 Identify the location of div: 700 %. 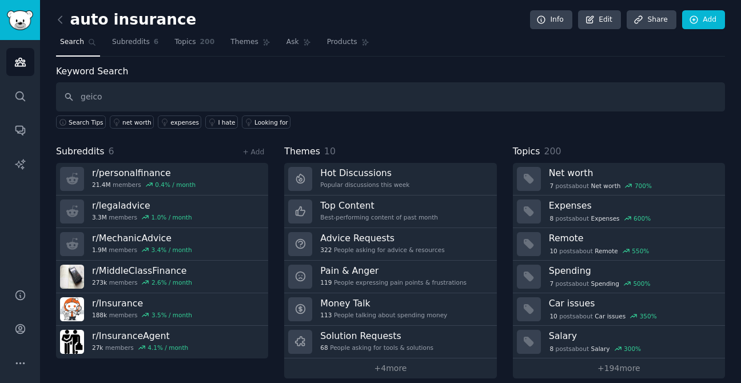
(643, 186).